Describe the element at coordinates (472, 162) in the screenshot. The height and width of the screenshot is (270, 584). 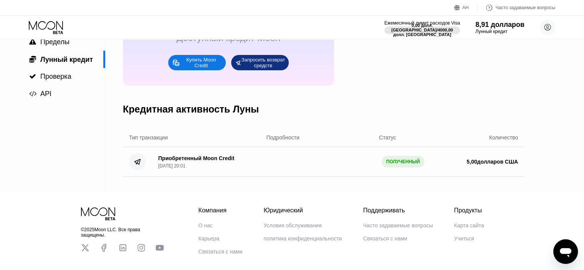
I see `font: 5,00` at that location.